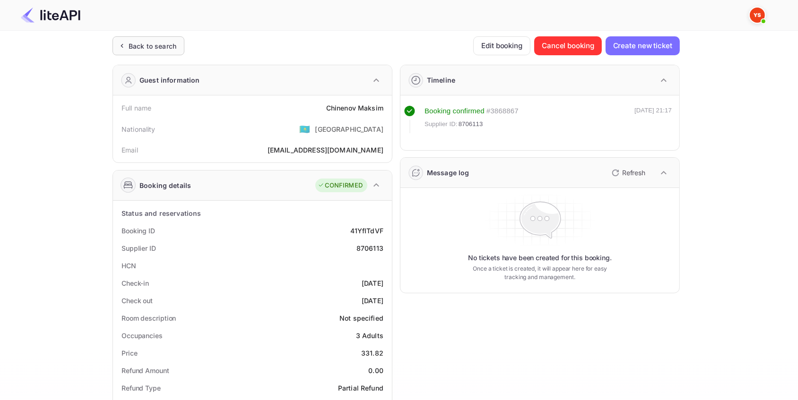 This screenshot has width=798, height=400. I want to click on p: No tickets have been created for this booking., so click(540, 258).